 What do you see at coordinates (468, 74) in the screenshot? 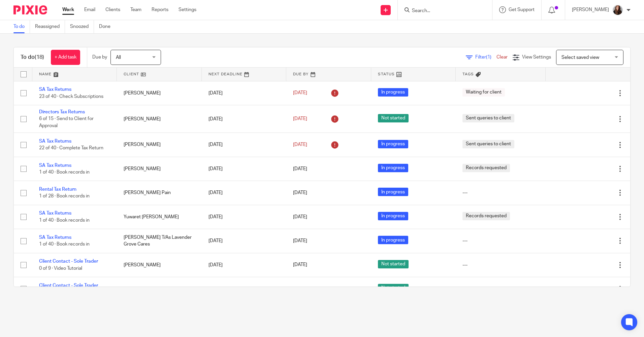
I see `span: Tags` at bounding box center [468, 74].